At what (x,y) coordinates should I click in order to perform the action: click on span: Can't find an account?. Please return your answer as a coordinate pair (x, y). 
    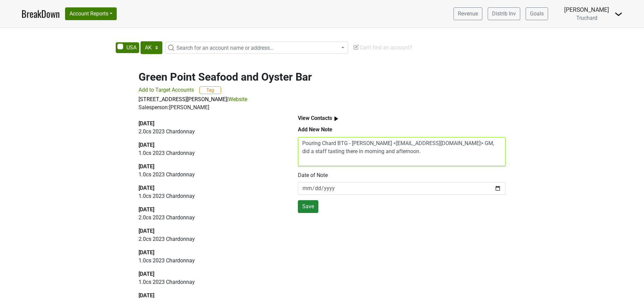
    Looking at the image, I should click on (383, 48).